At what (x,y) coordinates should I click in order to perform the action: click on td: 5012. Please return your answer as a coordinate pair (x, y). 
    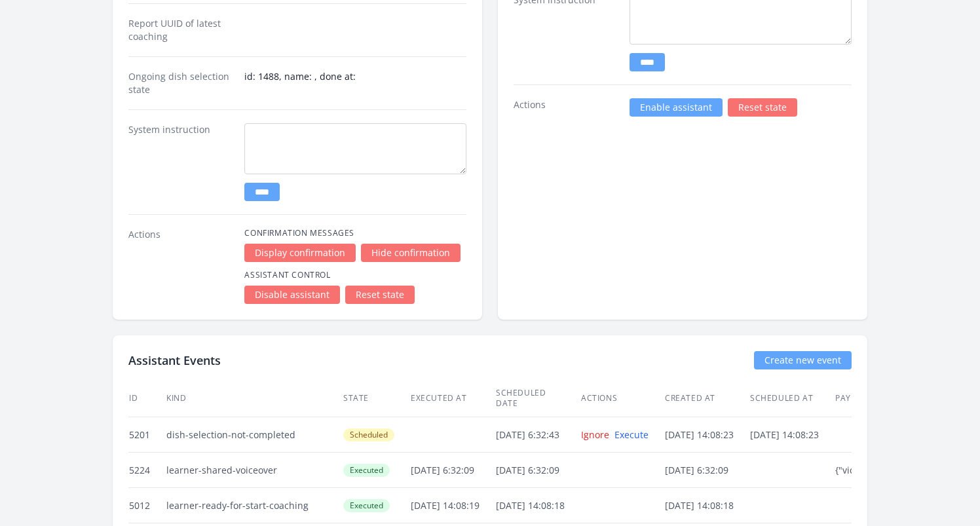
    Looking at the image, I should click on (146, 506).